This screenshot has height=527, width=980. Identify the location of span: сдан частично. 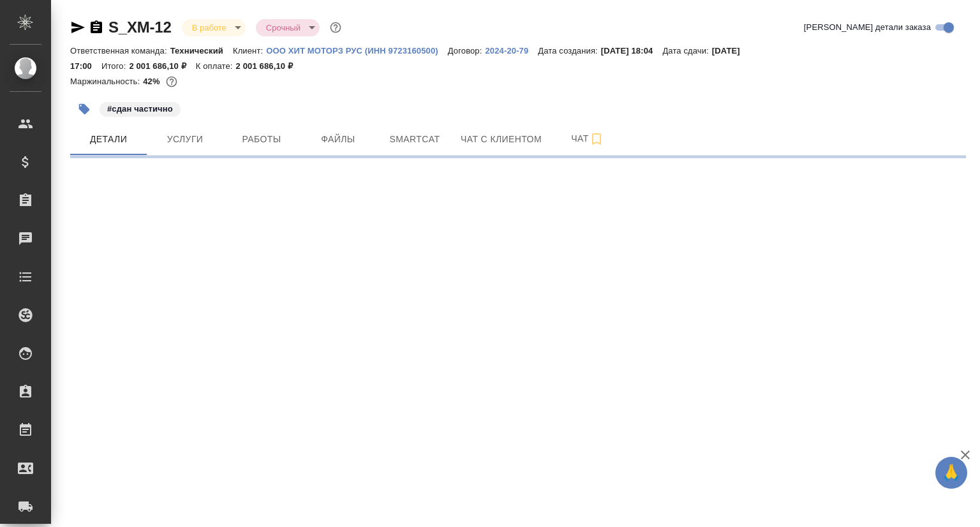
(140, 108).